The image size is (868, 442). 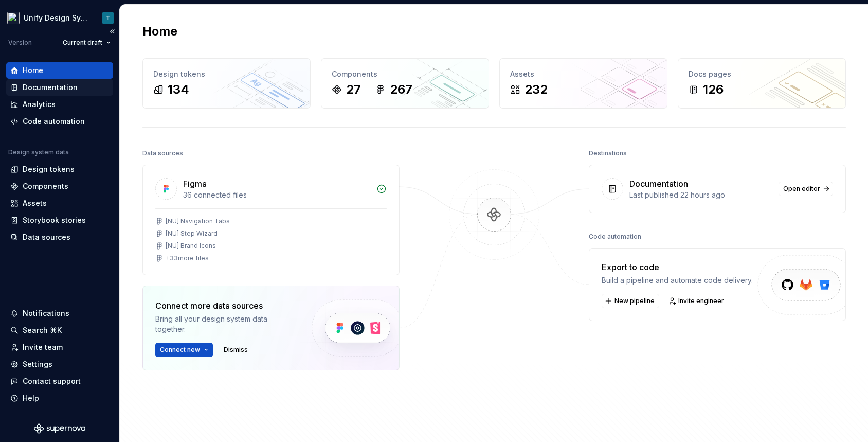 I want to click on div: Connect more data sources, so click(x=225, y=305).